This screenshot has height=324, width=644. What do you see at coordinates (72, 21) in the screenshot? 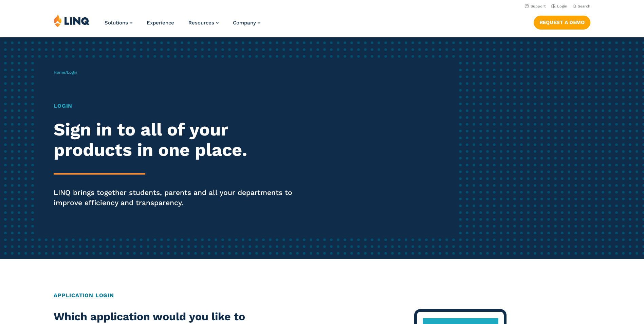
I see `img: LINQ | K‑12 Software` at bounding box center [72, 21].